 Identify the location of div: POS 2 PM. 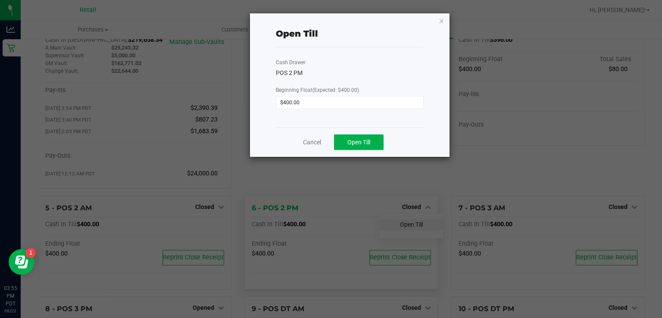
(349, 73).